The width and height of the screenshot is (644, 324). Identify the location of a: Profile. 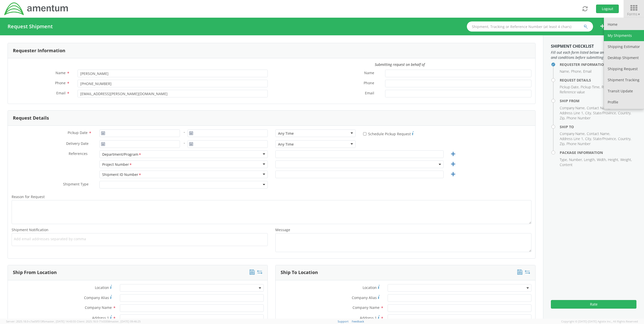
(624, 102).